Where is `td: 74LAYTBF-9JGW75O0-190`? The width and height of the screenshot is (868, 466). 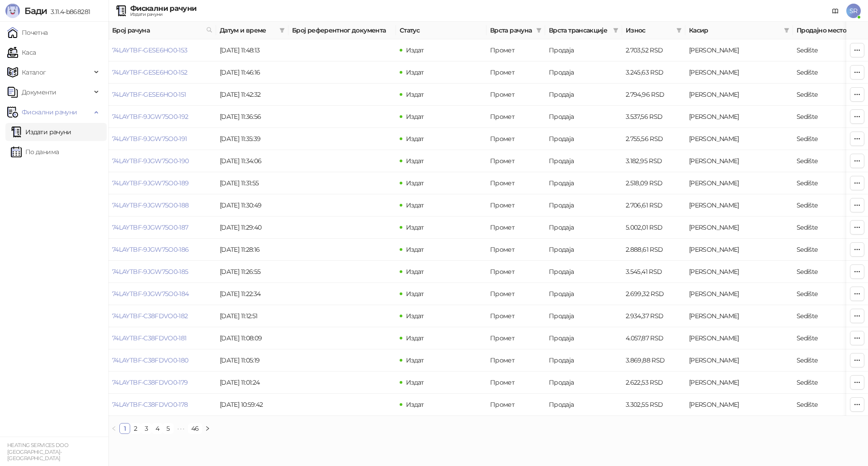 td: 74LAYTBF-9JGW75O0-190 is located at coordinates (162, 161).